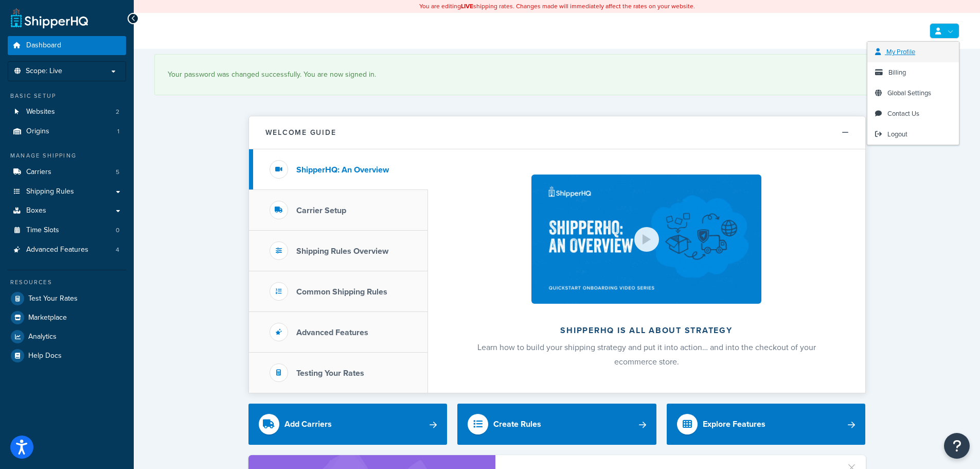 The height and width of the screenshot is (469, 980). What do you see at coordinates (957, 446) in the screenshot?
I see `button: Open Resource Center` at bounding box center [957, 446].